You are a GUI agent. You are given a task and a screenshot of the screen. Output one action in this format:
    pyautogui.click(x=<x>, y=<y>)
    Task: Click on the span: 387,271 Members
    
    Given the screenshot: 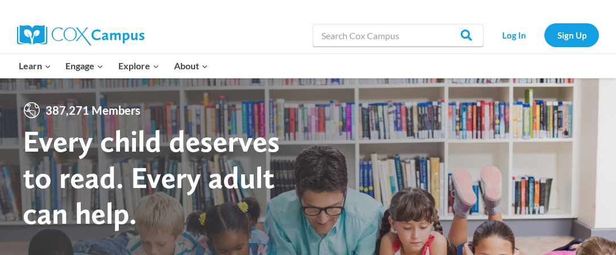 What is the action you would take?
    pyautogui.click(x=93, y=110)
    